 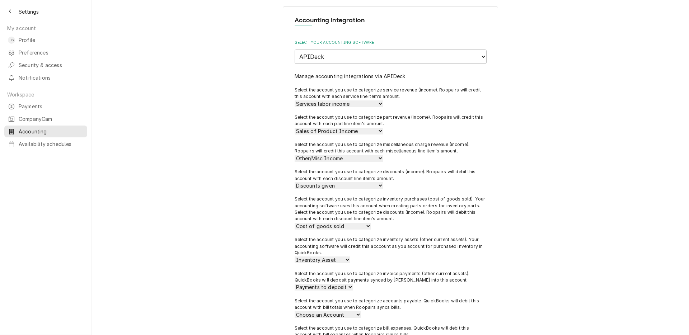 What do you see at coordinates (390, 23) in the screenshot?
I see `div: Panel Information` at bounding box center [390, 23].